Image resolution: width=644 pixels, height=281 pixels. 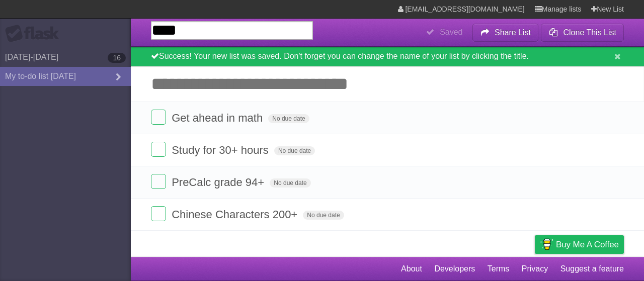 What do you see at coordinates (579, 244) in the screenshot?
I see `a: Buy me a coffee` at bounding box center [579, 244].